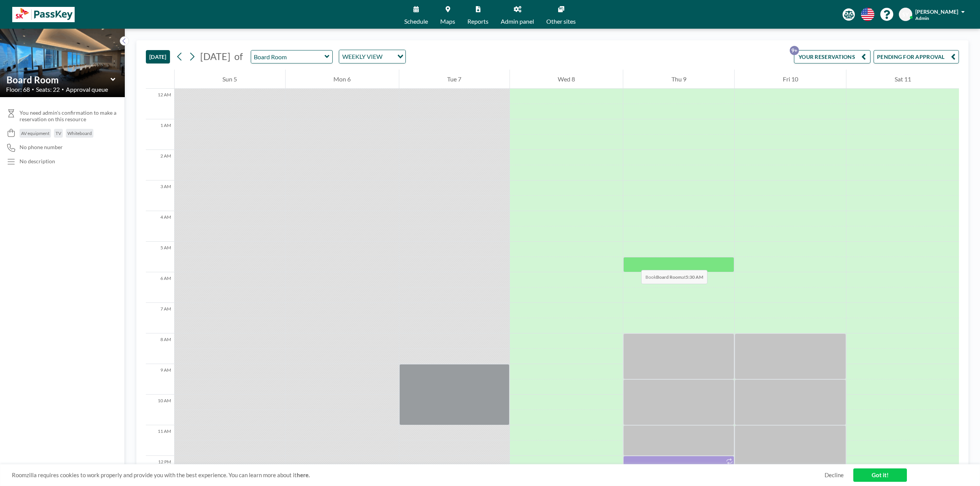  What do you see at coordinates (58, 133) in the screenshot?
I see `span: TV` at bounding box center [58, 133].